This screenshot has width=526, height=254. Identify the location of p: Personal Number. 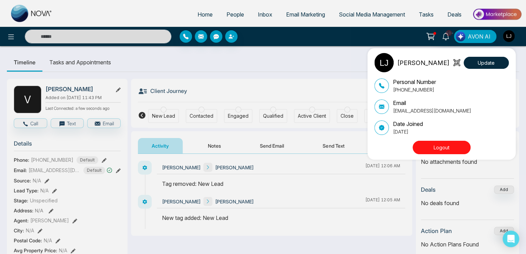
(414, 82).